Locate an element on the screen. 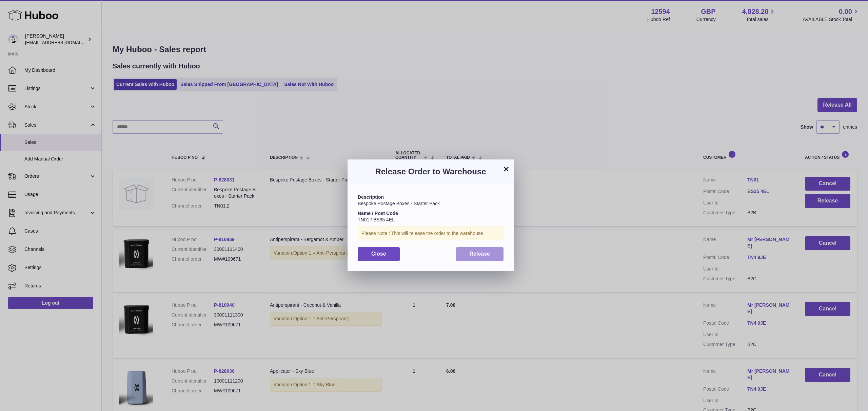 This screenshot has width=868, height=411. span: Release is located at coordinates (480, 254).